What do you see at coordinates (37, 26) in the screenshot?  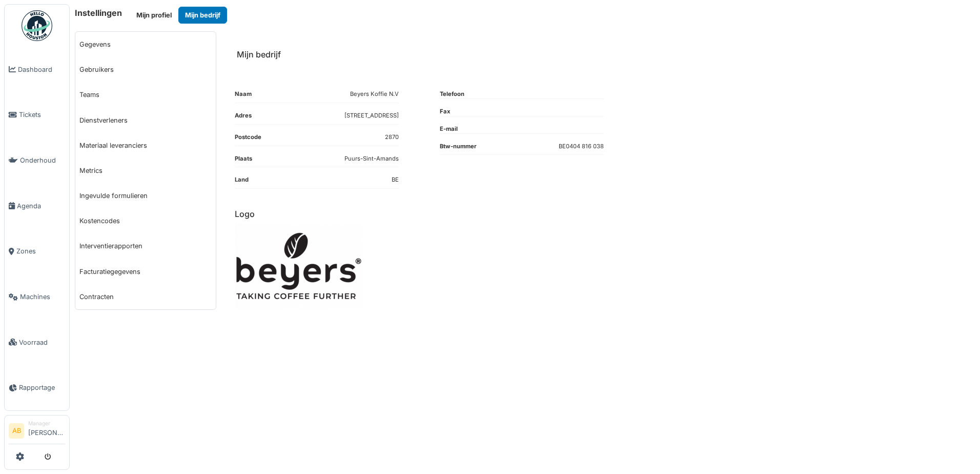 I see `img: Badge_color-CXgf-gQk.svg` at bounding box center [37, 26].